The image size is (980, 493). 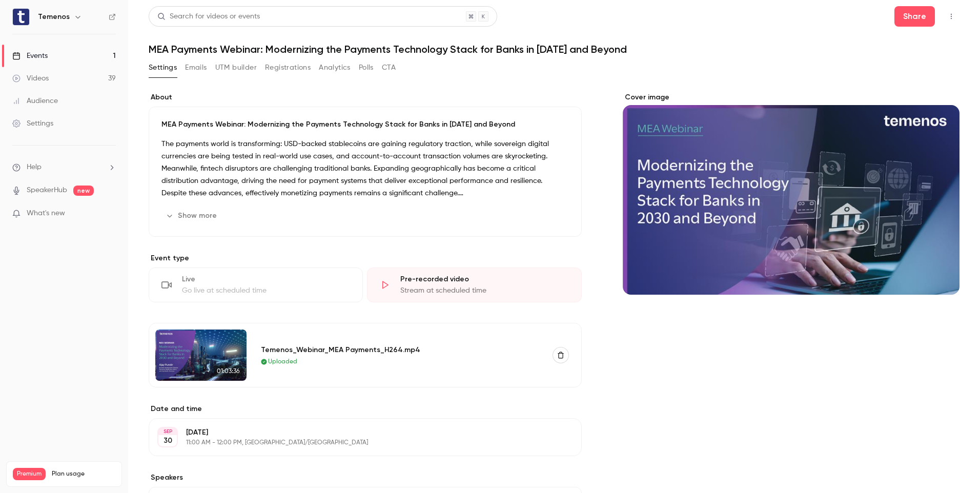 I want to click on div: SEP, so click(x=168, y=431).